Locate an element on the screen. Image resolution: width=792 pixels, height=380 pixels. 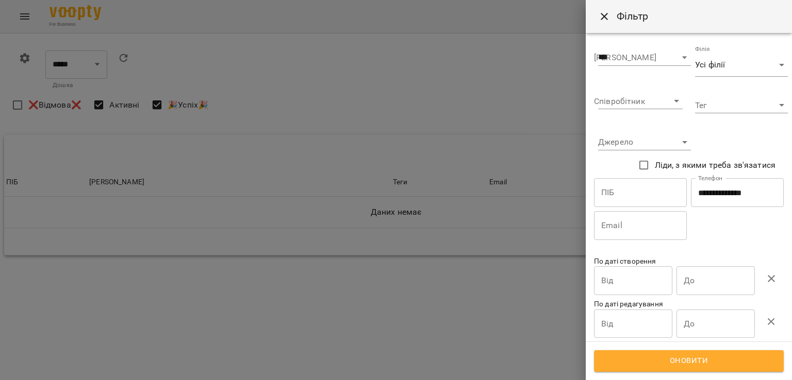
p: По даті створення is located at coordinates (689, 262).